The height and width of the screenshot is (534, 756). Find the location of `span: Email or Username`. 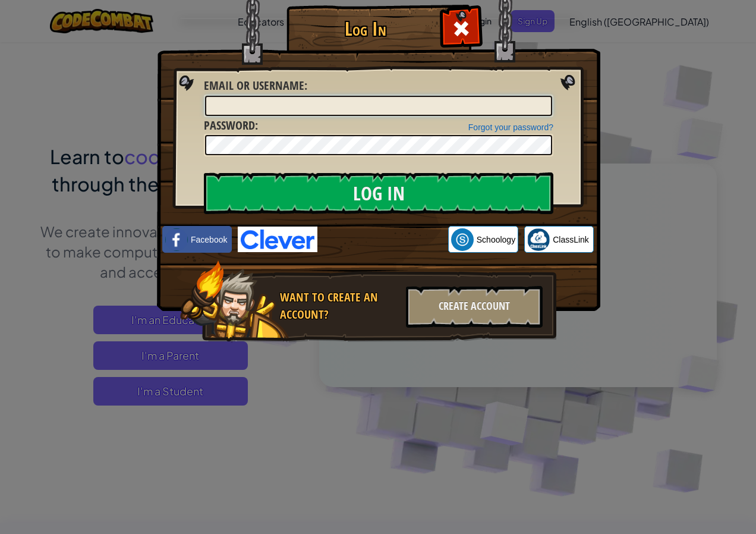

span: Email or Username is located at coordinates (254, 85).